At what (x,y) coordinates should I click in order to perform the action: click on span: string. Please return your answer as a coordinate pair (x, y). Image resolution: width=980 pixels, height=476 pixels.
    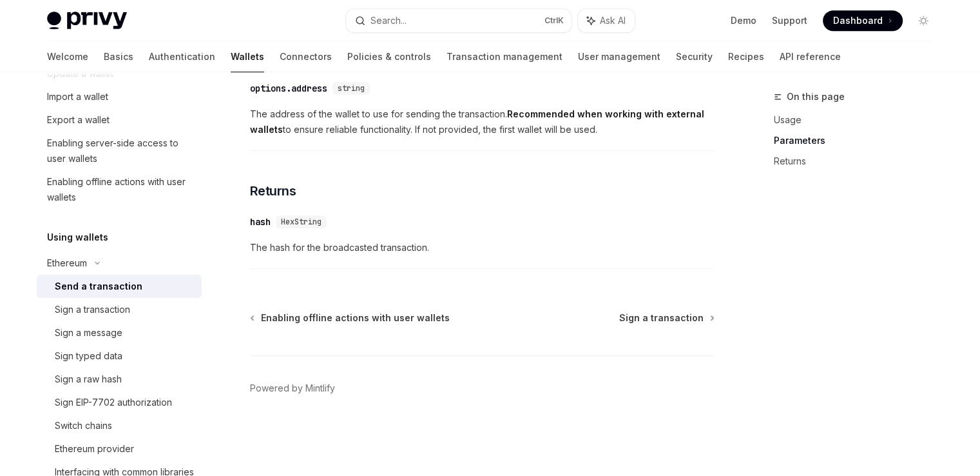
    Looking at the image, I should click on (351, 89).